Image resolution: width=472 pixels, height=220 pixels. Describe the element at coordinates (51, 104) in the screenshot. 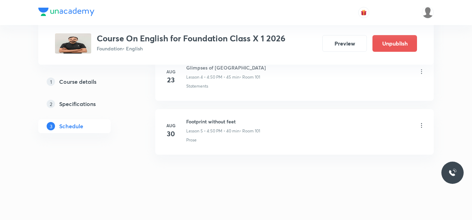

I see `p: 2` at that location.